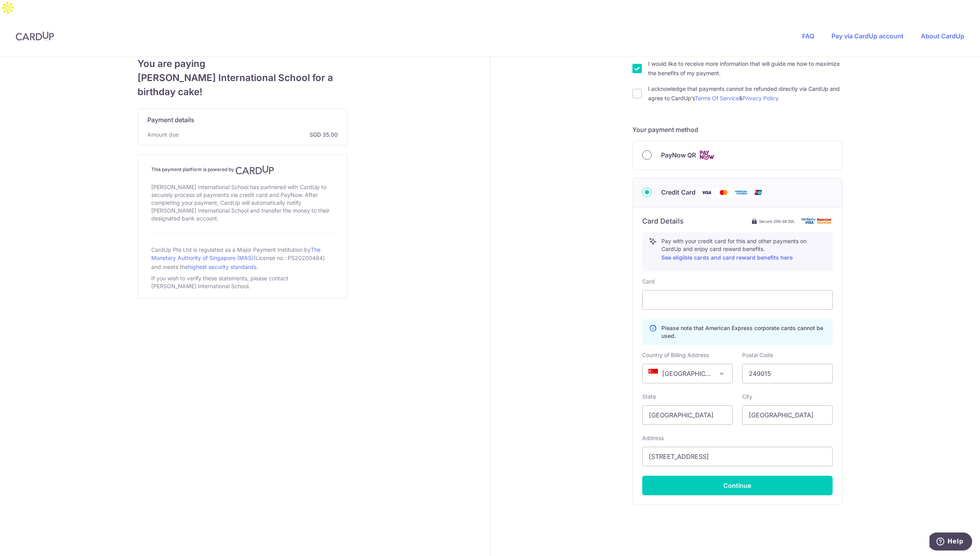  What do you see at coordinates (678, 155) in the screenshot?
I see `span: PayNow QR` at bounding box center [678, 155].